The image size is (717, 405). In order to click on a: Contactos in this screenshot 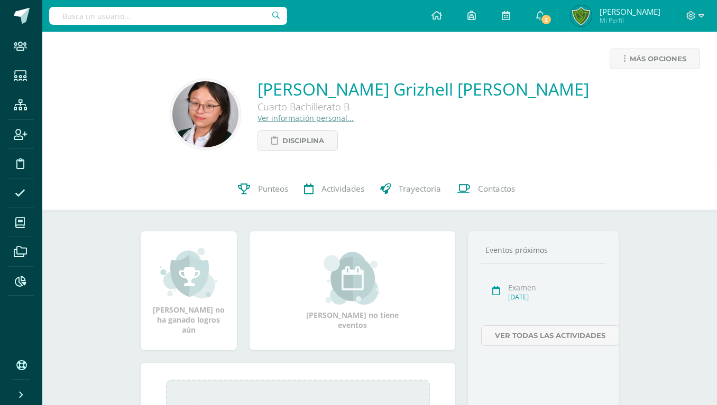, I will do `click(486, 189)`.